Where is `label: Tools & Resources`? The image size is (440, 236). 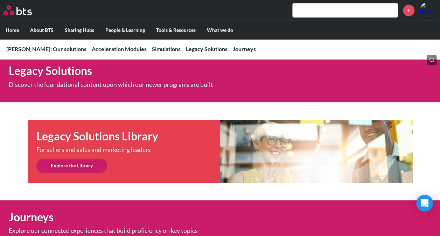 label: Tools & Resources is located at coordinates (176, 30).